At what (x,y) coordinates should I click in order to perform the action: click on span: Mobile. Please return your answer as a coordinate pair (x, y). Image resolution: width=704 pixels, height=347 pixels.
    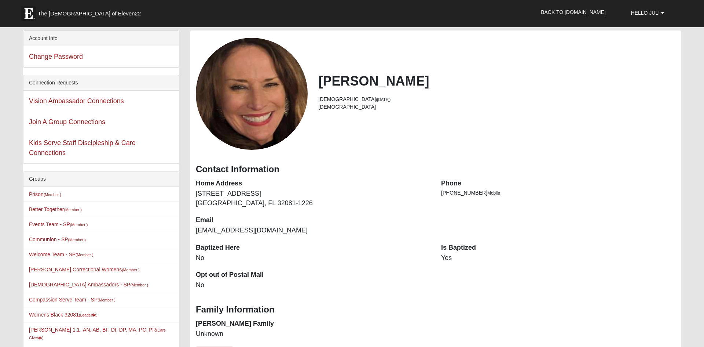
    Looking at the image, I should click on (494, 193).